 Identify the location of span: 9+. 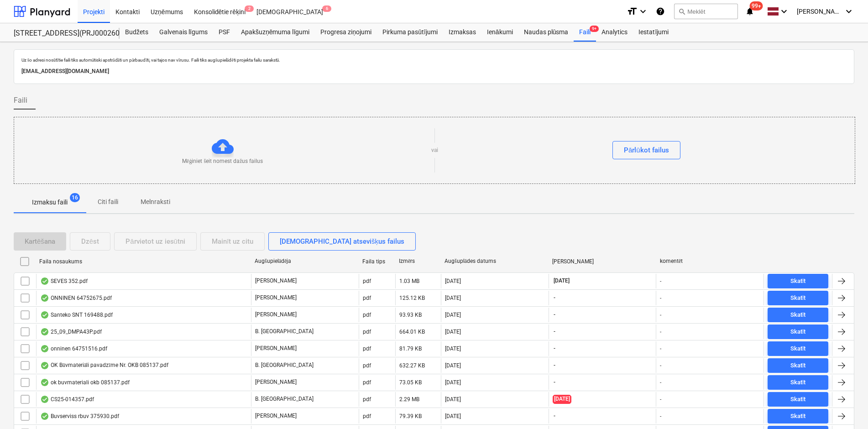
(594, 29).